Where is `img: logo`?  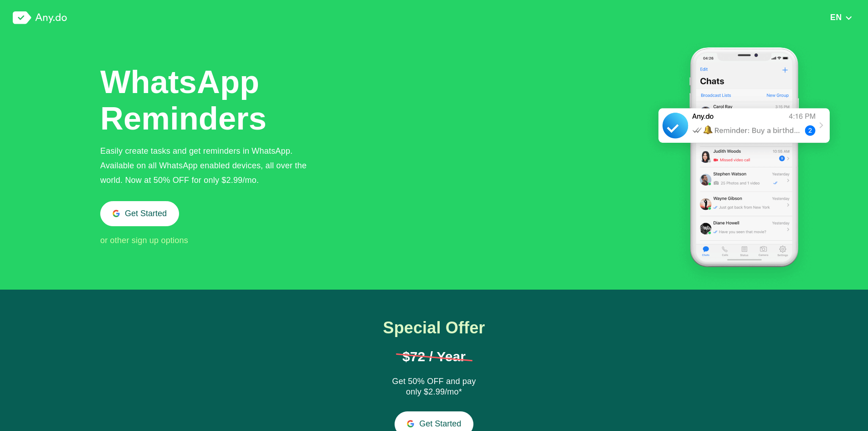
img: logo is located at coordinates (40, 18).